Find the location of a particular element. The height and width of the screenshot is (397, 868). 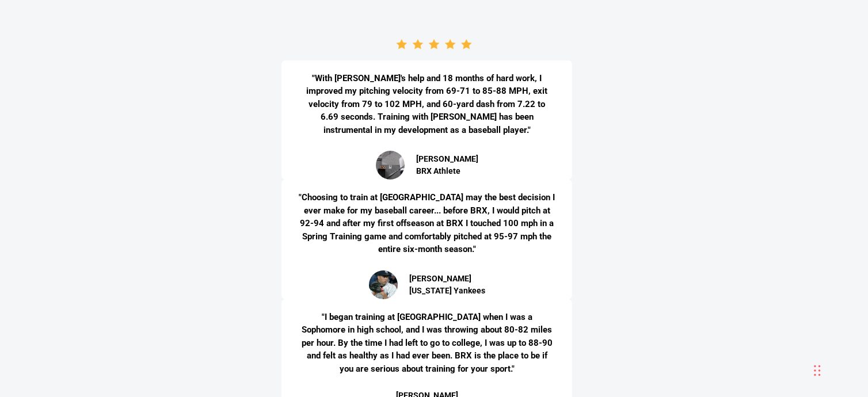

span: BRX Athlete is located at coordinates (447, 171).